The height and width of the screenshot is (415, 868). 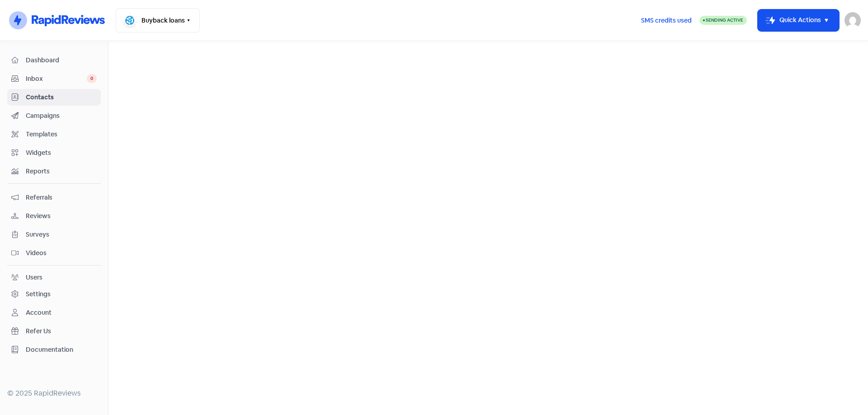 What do you see at coordinates (61, 331) in the screenshot?
I see `span: Refer Us` at bounding box center [61, 331].